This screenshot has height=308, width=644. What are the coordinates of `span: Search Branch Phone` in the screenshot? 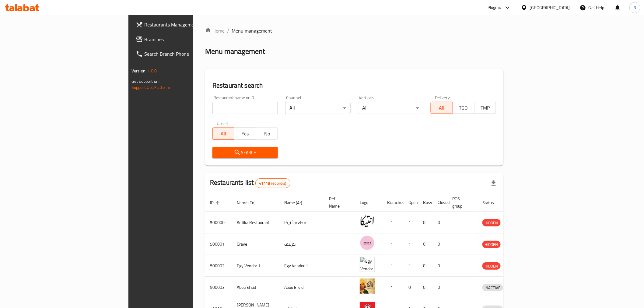 It's located at (188, 54).